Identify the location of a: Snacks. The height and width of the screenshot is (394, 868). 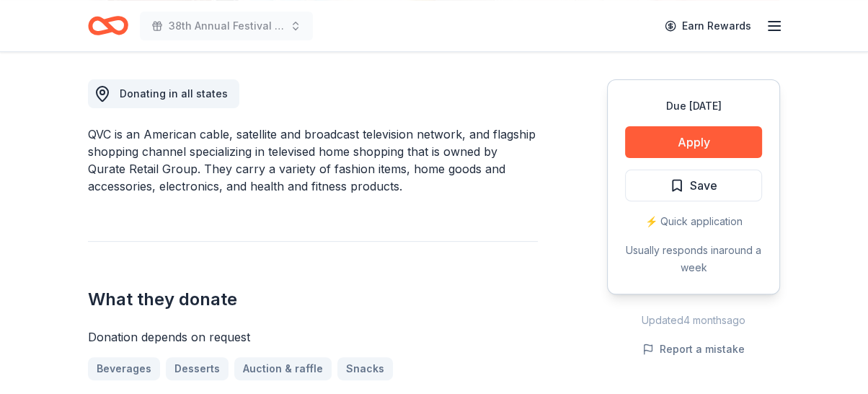
(365, 369).